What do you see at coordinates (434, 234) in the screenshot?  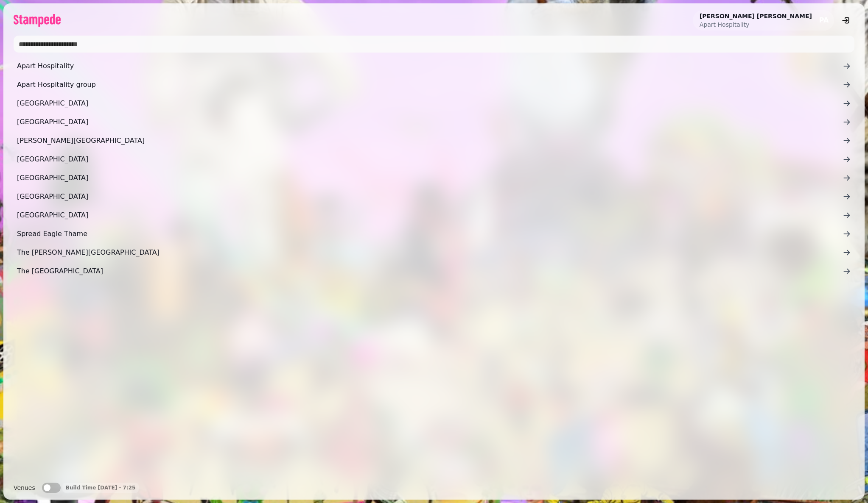 I see `a: Spread Eagle Thame` at bounding box center [434, 234].